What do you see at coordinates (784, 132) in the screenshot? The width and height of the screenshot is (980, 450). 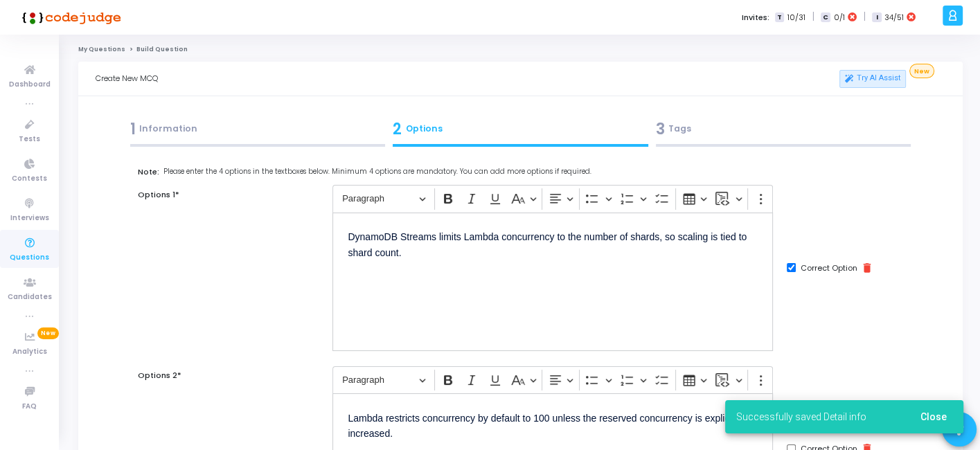 I see `a: 3Tags` at bounding box center [784, 132].